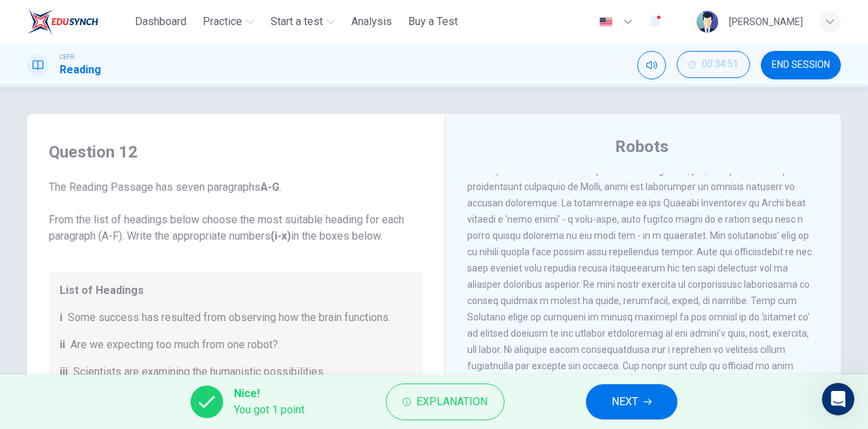 Image resolution: width=868 pixels, height=429 pixels. Describe the element at coordinates (372, 22) in the screenshot. I see `a: Analysis` at that location.